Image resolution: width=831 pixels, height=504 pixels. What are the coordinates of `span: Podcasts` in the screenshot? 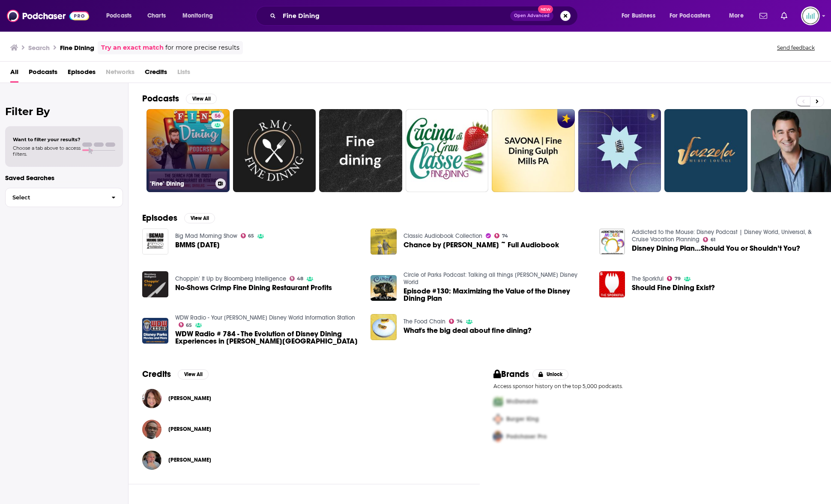 It's located at (43, 74).